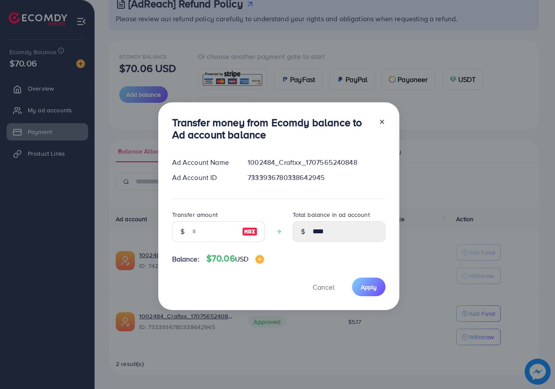  Describe the element at coordinates (332, 215) in the screenshot. I see `label: Total balance in ad account` at that location.